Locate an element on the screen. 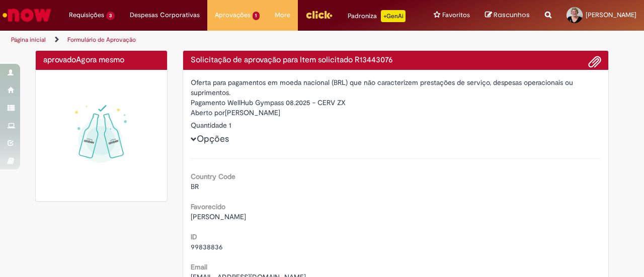 The height and width of the screenshot is (277, 644). b: Favorecido is located at coordinates (208, 207).